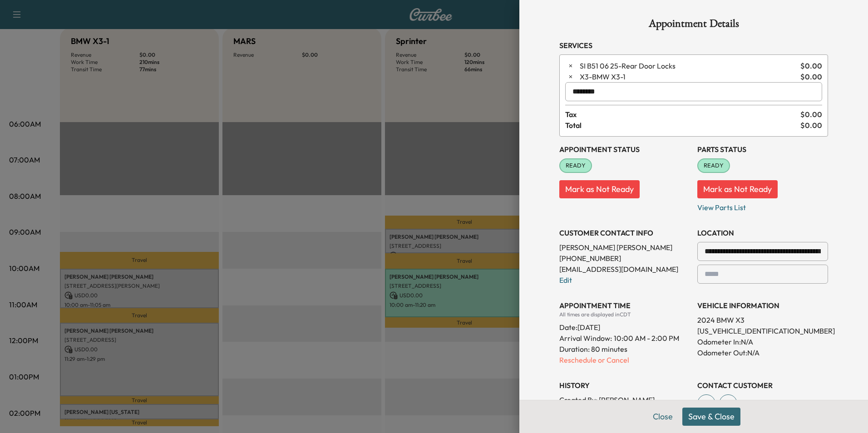 The image size is (868, 433). Describe the element at coordinates (688, 66) in the screenshot. I see `span: Rear Door Locks` at that location.